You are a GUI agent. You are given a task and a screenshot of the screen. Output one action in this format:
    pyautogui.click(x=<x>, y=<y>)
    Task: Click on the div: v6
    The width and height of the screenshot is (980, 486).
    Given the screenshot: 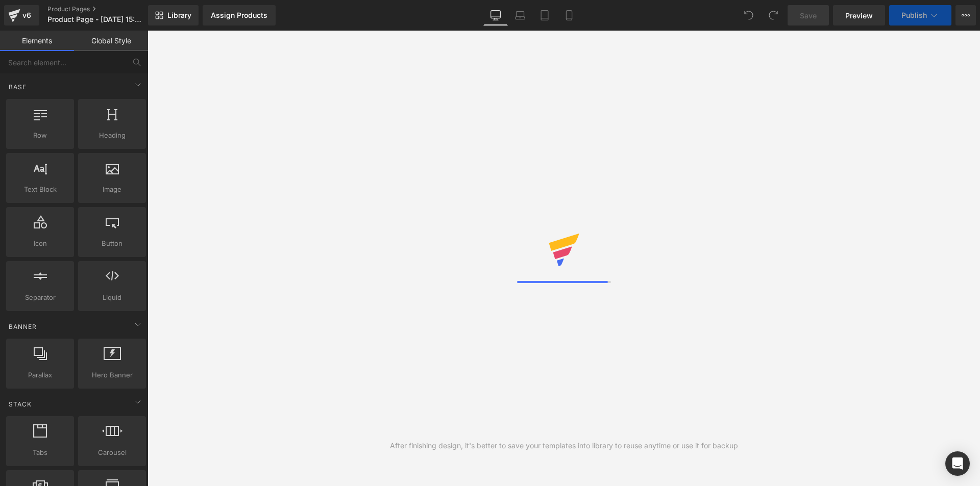 What is the action you would take?
    pyautogui.click(x=26, y=16)
    